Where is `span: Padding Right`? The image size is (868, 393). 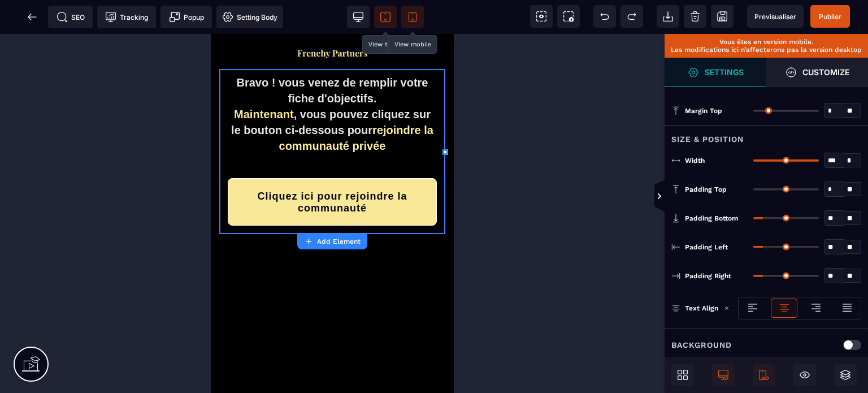 span: Padding Right is located at coordinates (708, 276).